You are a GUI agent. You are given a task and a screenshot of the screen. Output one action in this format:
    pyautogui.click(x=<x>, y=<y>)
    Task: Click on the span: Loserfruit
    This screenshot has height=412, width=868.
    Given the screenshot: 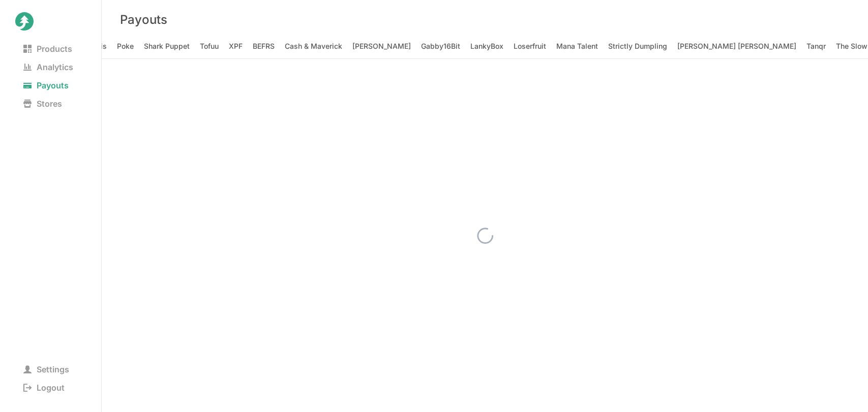 What is the action you would take?
    pyautogui.click(x=530, y=46)
    